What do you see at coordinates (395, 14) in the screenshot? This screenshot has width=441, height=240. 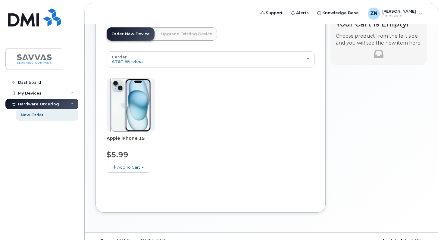 I see `div: Zachary Nilsen` at bounding box center [395, 14].